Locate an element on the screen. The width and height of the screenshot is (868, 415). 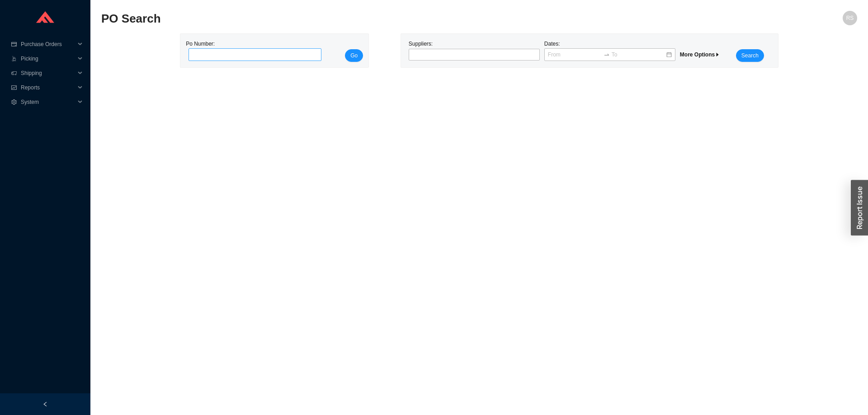
span: Picking is located at coordinates (48, 59).